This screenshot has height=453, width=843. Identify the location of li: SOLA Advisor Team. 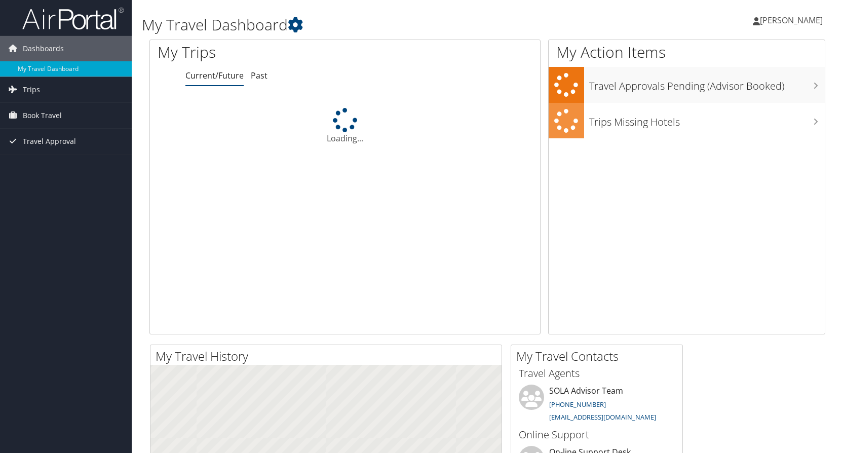
(597, 405).